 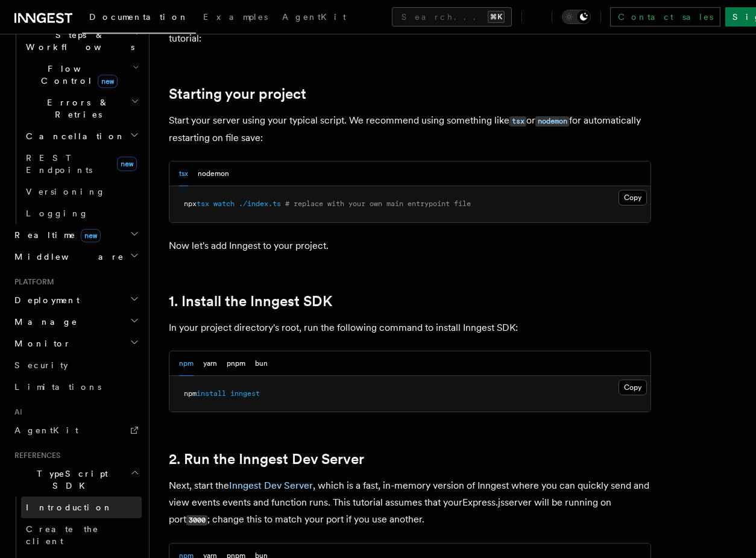 I want to click on span: npx, so click(x=190, y=204).